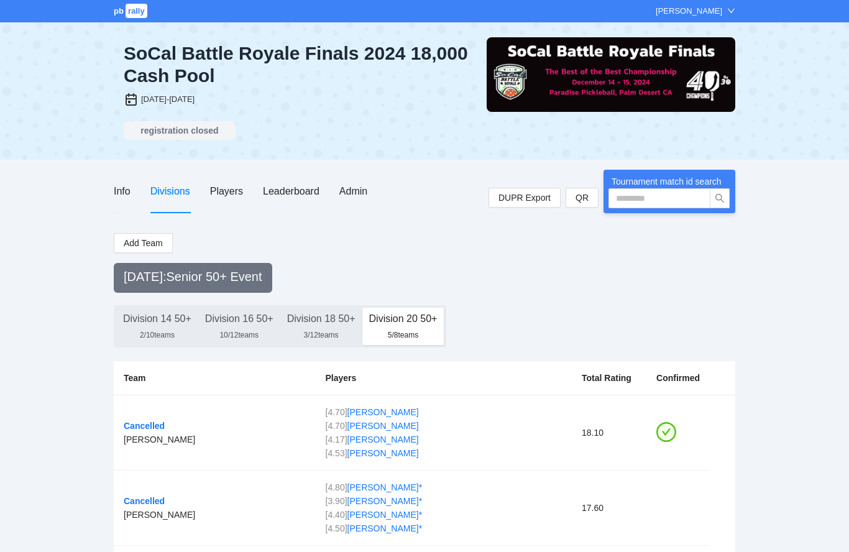 The image size is (849, 552). Describe the element at coordinates (291, 191) in the screenshot. I see `div: Leaderboard` at that location.